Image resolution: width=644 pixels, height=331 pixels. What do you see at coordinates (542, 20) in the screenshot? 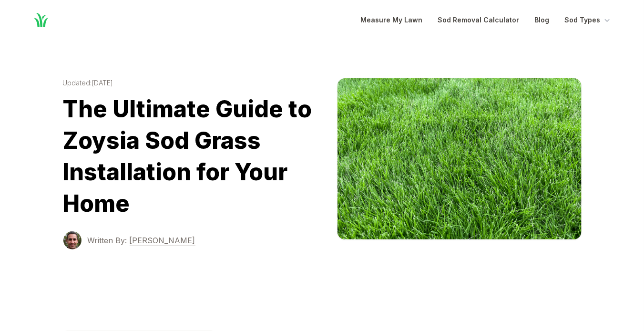
I see `a: Blog` at bounding box center [542, 20].